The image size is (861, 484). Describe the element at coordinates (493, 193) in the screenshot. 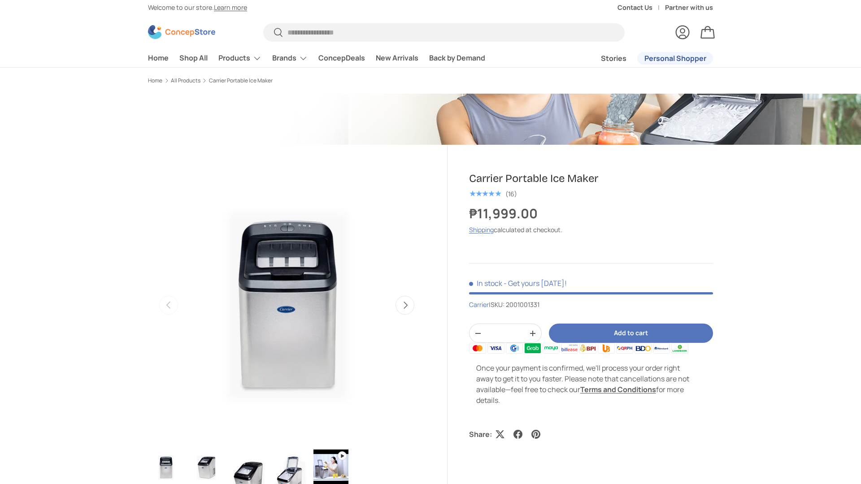

I see `a: 5.0 out of 5.0 stars (16)` at that location.